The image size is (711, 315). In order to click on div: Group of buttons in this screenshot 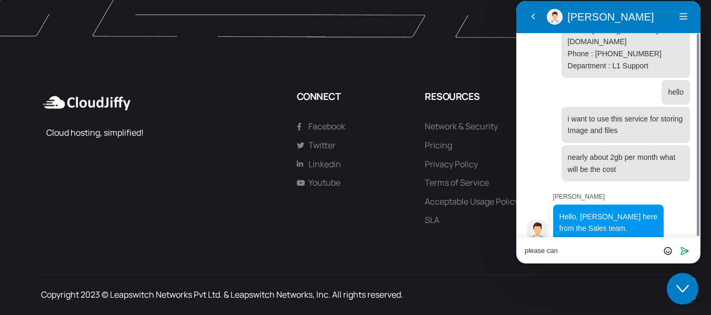, I will do `click(151, 250)`.